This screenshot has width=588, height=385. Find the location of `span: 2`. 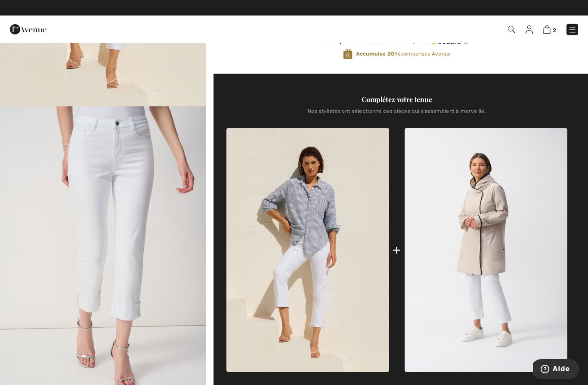

span: 2 is located at coordinates (554, 30).